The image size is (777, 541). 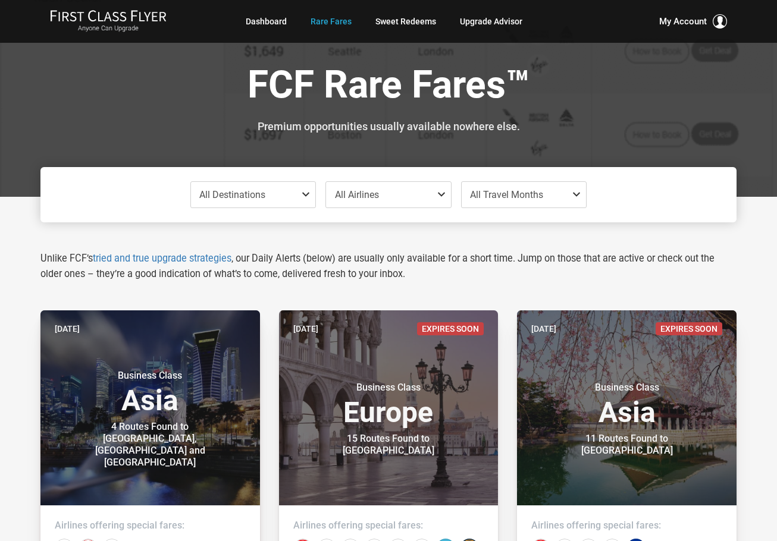 I want to click on img: First Class Flyer, so click(x=108, y=15).